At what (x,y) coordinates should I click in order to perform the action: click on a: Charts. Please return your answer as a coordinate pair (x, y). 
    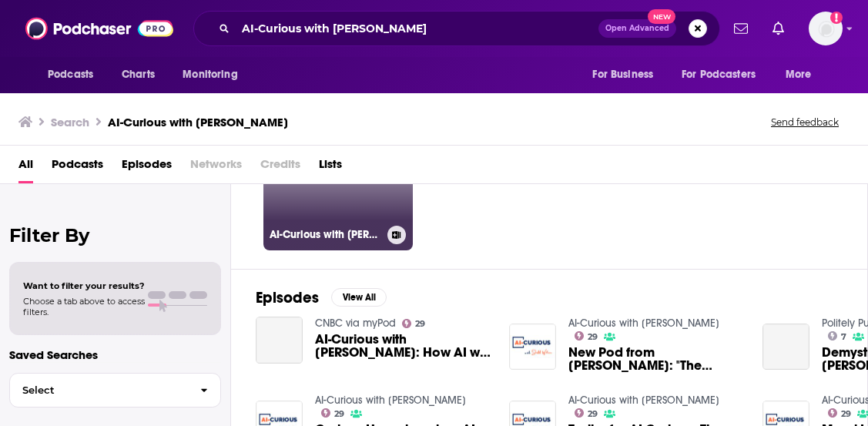
    Looking at the image, I should click on (138, 75).